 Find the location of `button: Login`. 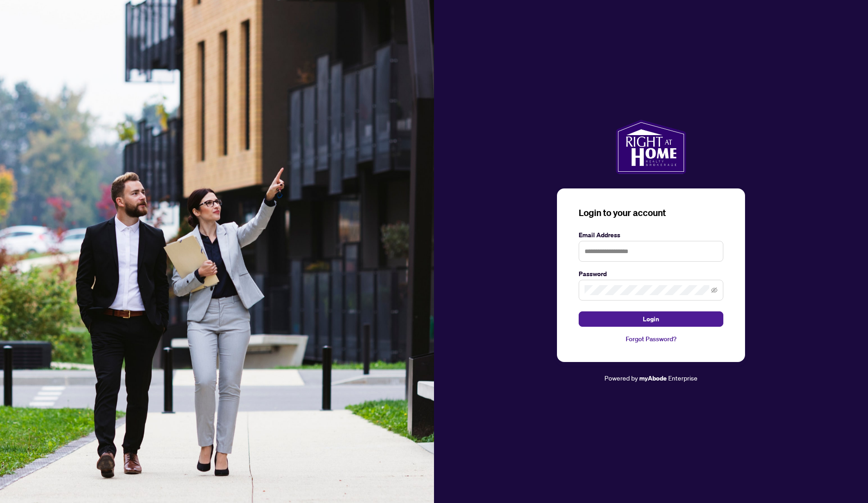

button: Login is located at coordinates (651, 319).